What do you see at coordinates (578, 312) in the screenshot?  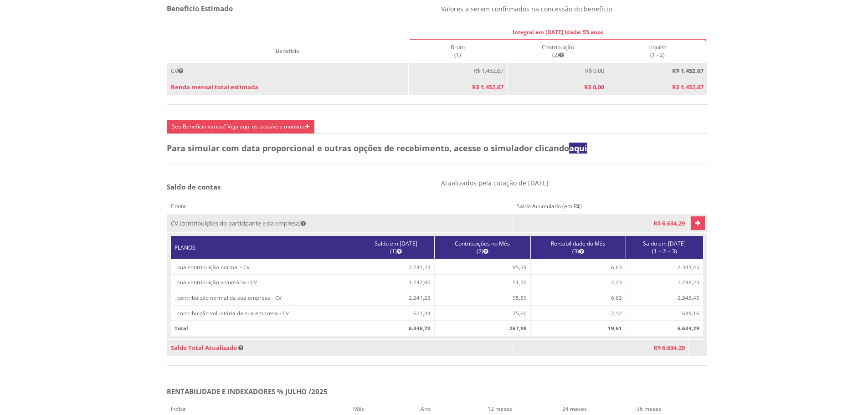 I see `td: 2,12` at bounding box center [578, 312].